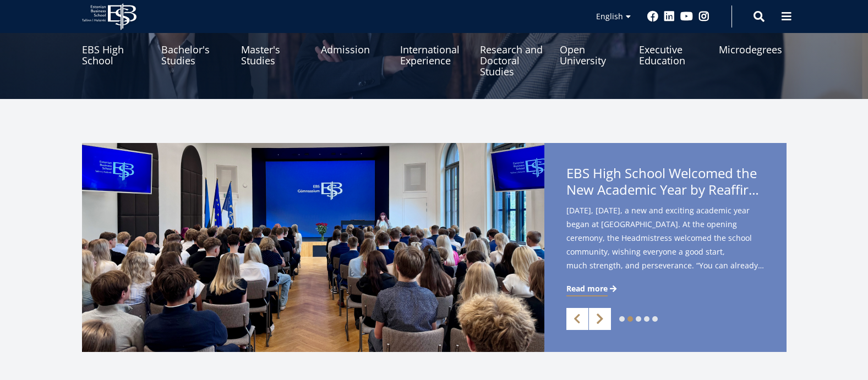 The image size is (868, 380). Describe the element at coordinates (665, 190) in the screenshot. I see `span: New Academic Year by Reaffirming Its Core Values` at that location.